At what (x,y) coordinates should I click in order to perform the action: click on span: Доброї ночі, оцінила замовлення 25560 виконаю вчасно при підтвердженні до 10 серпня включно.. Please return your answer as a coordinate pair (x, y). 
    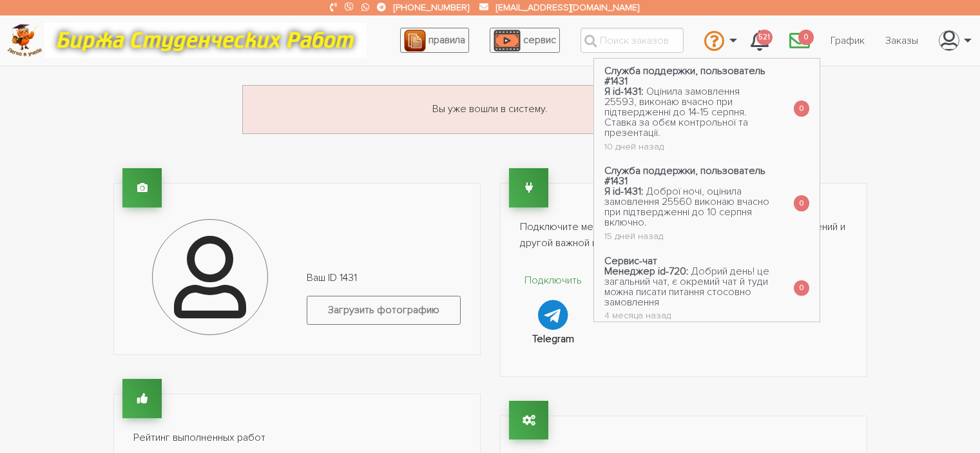
    Looking at the image, I should click on (687, 207).